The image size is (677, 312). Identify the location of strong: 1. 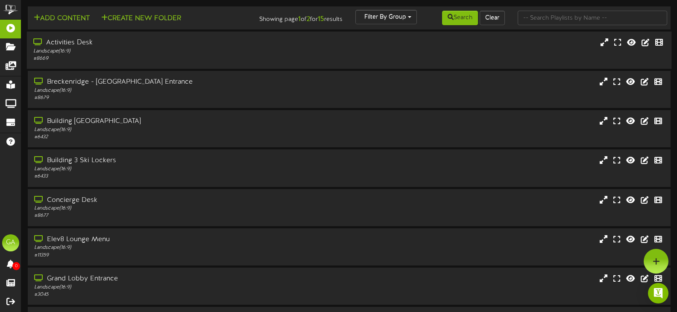
(300, 19).